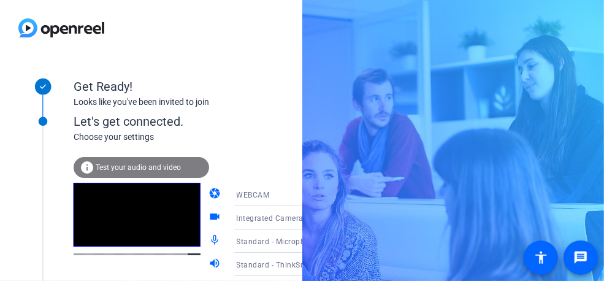 Image resolution: width=604 pixels, height=281 pixels. What do you see at coordinates (208, 137) in the screenshot?
I see `div: Choose your settings` at bounding box center [208, 137].